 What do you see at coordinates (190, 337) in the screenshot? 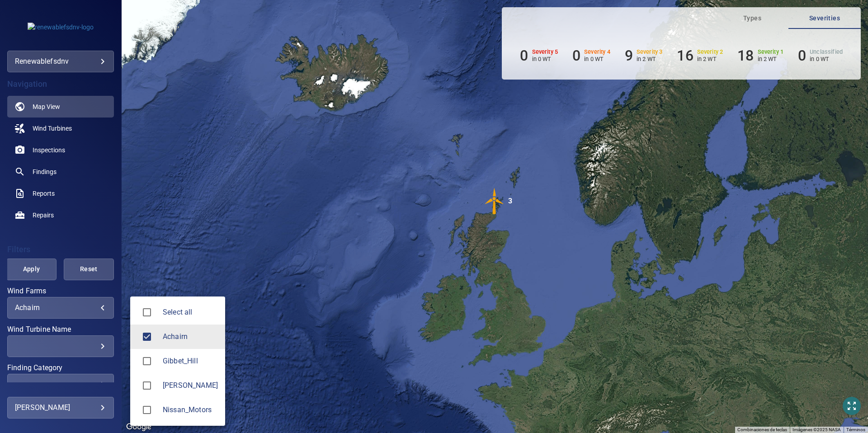
I see `div: Wind Farms Achairn` at bounding box center [190, 337].